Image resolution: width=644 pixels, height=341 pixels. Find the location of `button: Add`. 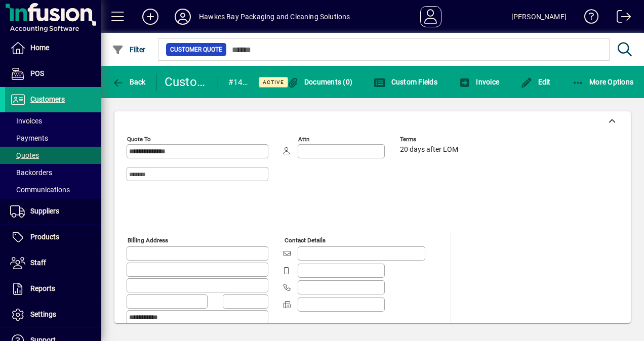

button: Add is located at coordinates (151, 16).